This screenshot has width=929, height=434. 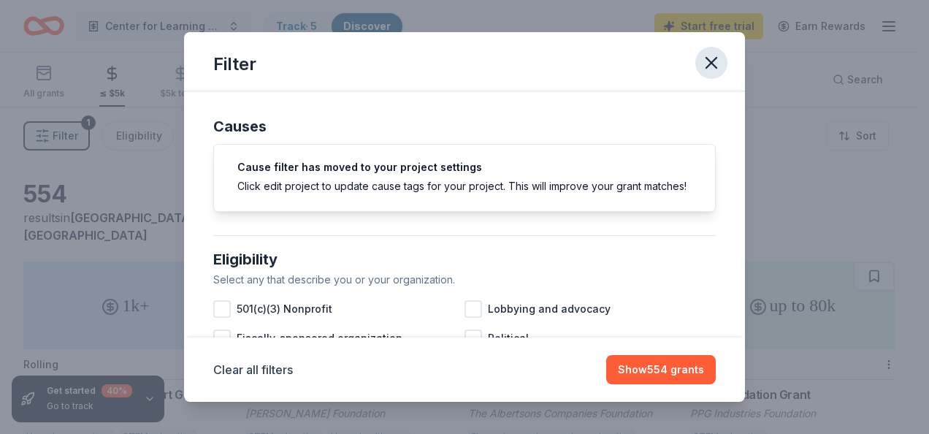 I want to click on h5: Cause filter has moved to your project settings, so click(x=465, y=167).